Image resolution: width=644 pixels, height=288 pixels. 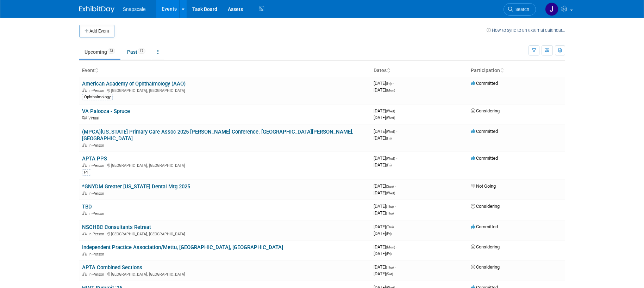 What do you see at coordinates (419, 71) in the screenshot?
I see `th: Dates` at bounding box center [419, 71].